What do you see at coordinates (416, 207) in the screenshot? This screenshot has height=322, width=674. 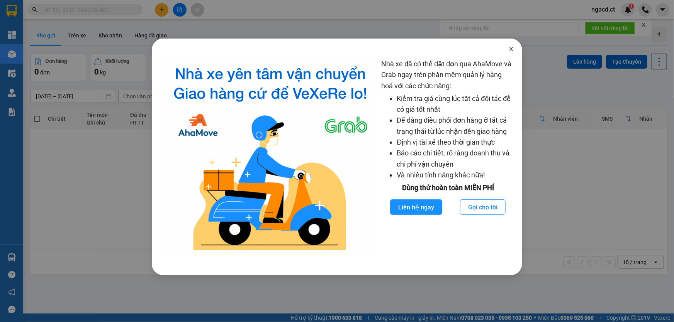 I see `span: Liên hệ ngay` at bounding box center [416, 207].